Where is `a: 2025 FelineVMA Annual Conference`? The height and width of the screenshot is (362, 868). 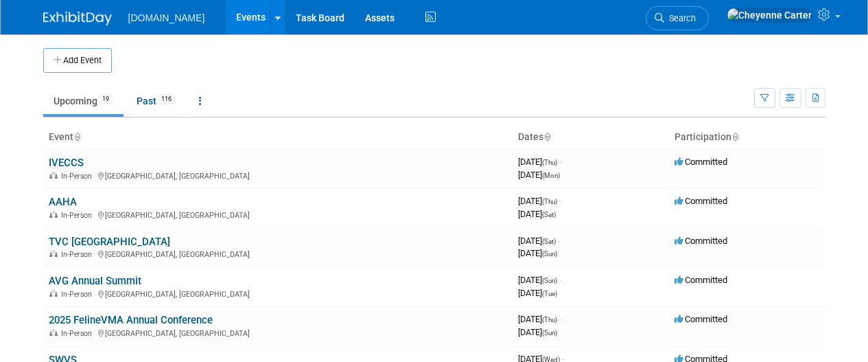 a: 2025 FelineVMA Annual Conference is located at coordinates (131, 320).